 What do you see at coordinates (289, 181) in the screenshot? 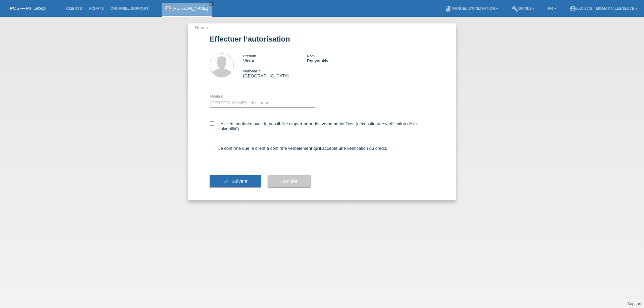
I see `span: Annuler` at bounding box center [289, 181].